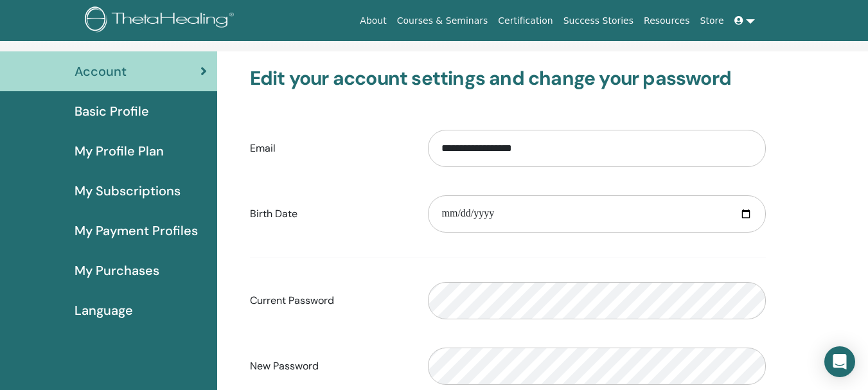 This screenshot has height=390, width=868. What do you see at coordinates (508, 79) in the screenshot?
I see `h3: Edit your account settings and change your password` at bounding box center [508, 79].